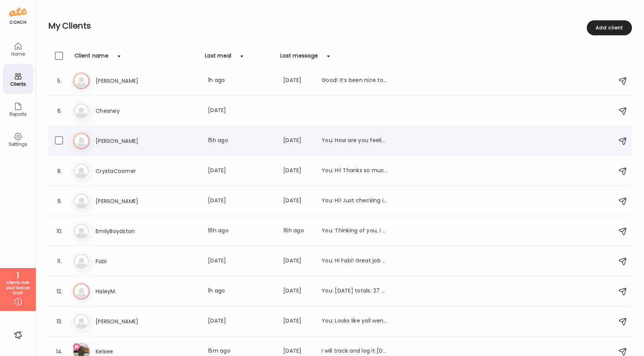 This screenshot has width=644, height=356. What do you see at coordinates (355, 171) in the screenshot?
I see `div: You: Hi! Thanks so much for your message and I totally hear you. Life gets busy, and staying on t...` at bounding box center [355, 171].